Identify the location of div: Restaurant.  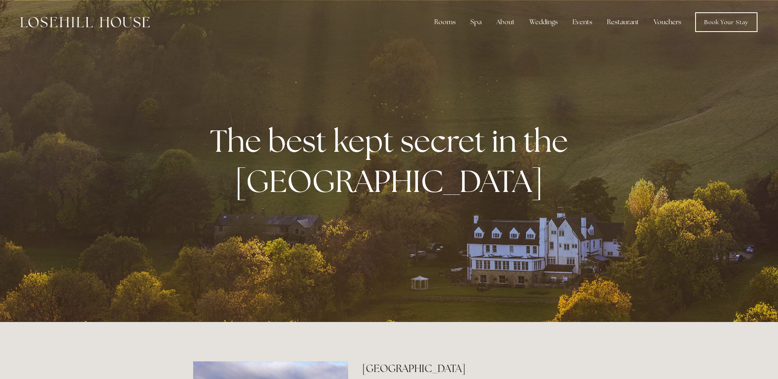
(623, 22).